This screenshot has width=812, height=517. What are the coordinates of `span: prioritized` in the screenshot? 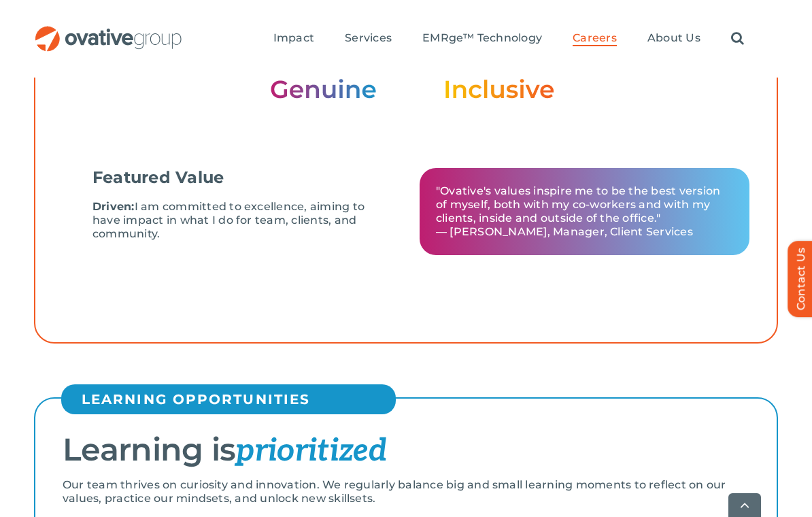 It's located at (310, 451).